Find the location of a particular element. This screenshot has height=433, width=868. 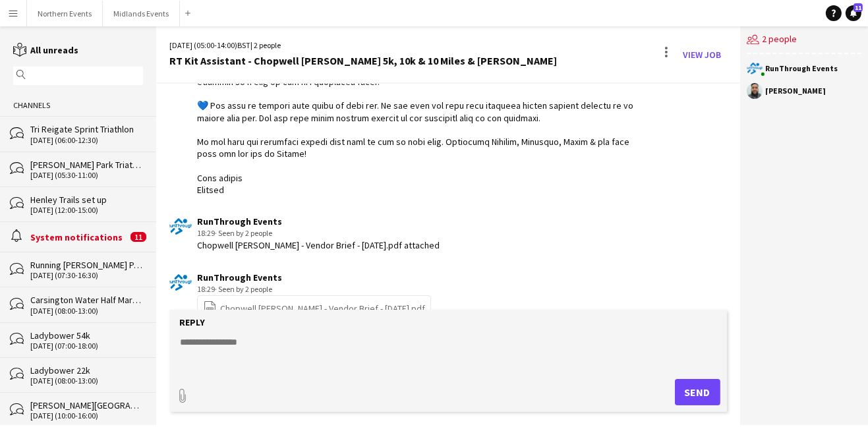

div: System notifications is located at coordinates (79, 237).